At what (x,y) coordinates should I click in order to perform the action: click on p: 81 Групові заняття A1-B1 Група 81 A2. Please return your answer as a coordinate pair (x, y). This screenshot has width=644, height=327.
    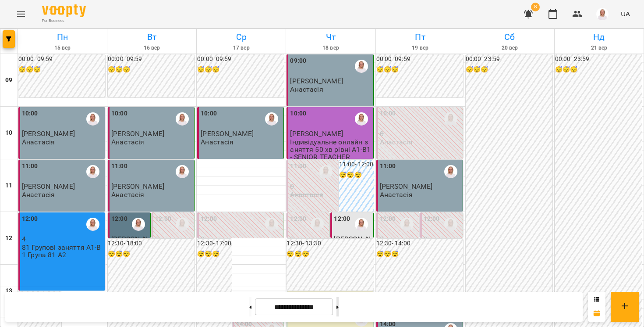
    Looking at the image, I should click on (62, 251).